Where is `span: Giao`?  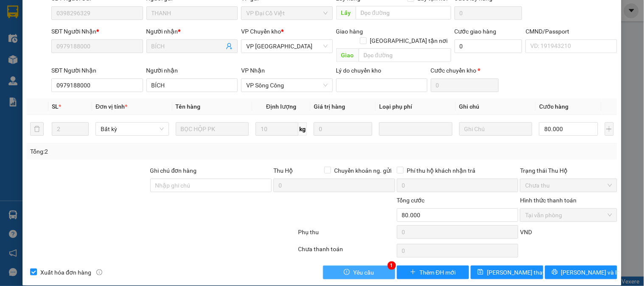 span: Giao is located at coordinates (347, 55).